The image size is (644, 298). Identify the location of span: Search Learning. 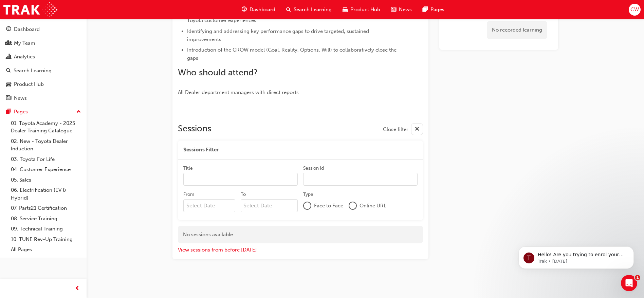
(313, 10).